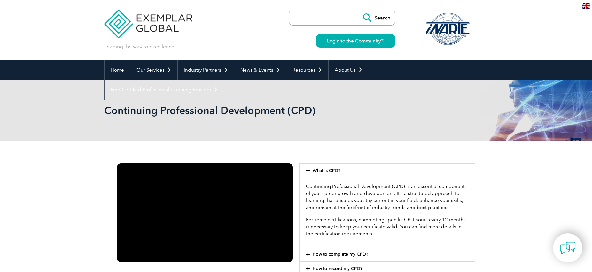  I want to click on a: News & Events, so click(260, 70).